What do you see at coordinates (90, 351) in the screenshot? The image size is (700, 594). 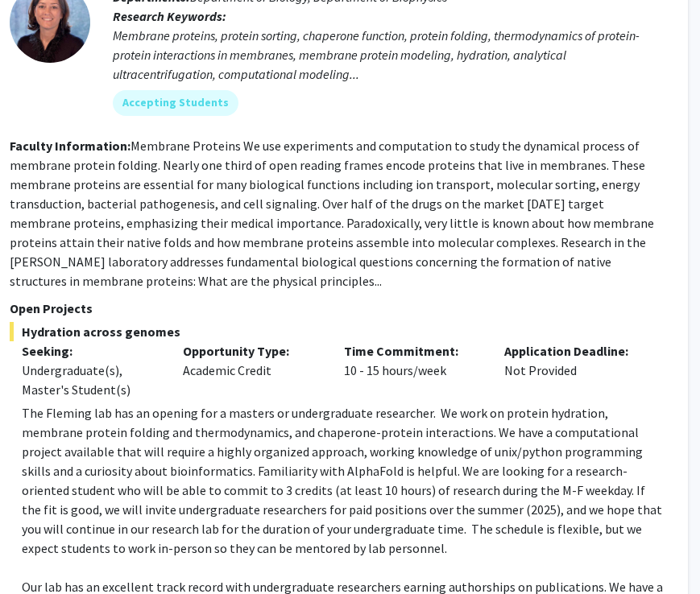 I see `p: Seeking:` at bounding box center [90, 351].